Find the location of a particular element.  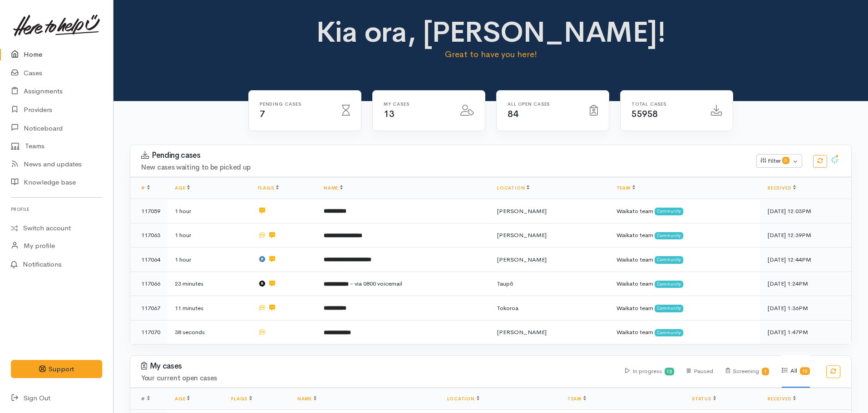

b: 12 is located at coordinates (669, 371).